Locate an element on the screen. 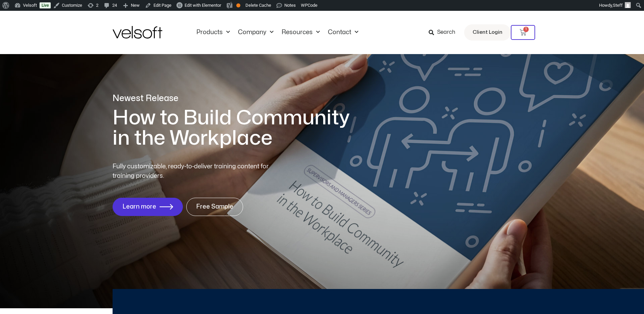 The height and width of the screenshot is (314, 644). p: Newest Release is located at coordinates (236, 99).